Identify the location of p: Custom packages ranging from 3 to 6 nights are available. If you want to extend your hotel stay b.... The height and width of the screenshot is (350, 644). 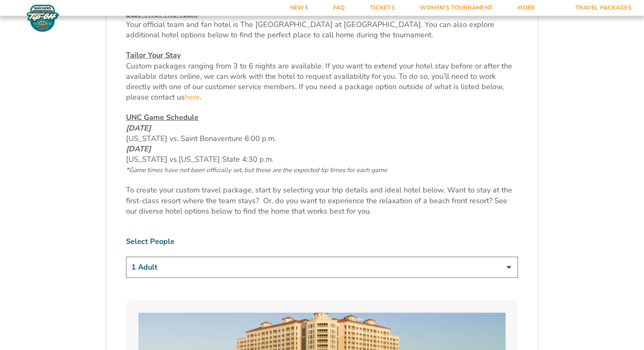
(322, 76).